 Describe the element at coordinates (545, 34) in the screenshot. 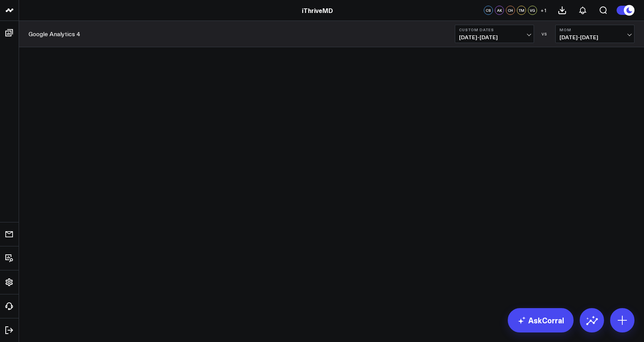

I see `div: VS` at that location.